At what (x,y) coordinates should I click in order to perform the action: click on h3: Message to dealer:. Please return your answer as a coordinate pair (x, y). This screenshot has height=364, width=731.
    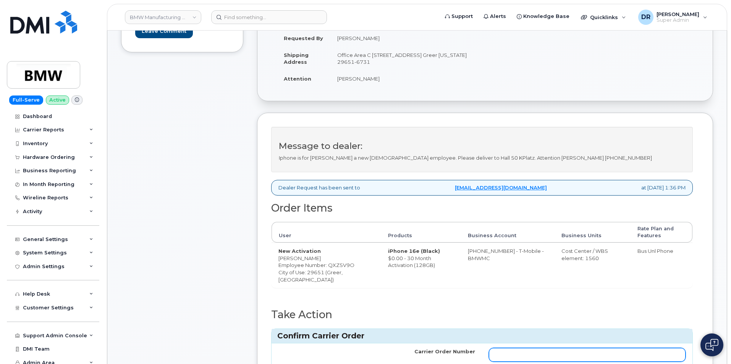
    Looking at the image, I should click on (482, 146).